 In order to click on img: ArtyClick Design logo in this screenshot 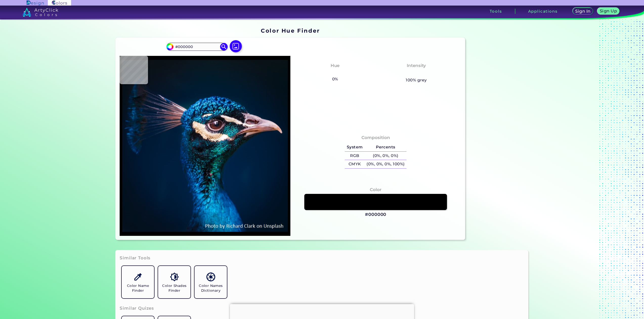, I will do `click(35, 3)`.